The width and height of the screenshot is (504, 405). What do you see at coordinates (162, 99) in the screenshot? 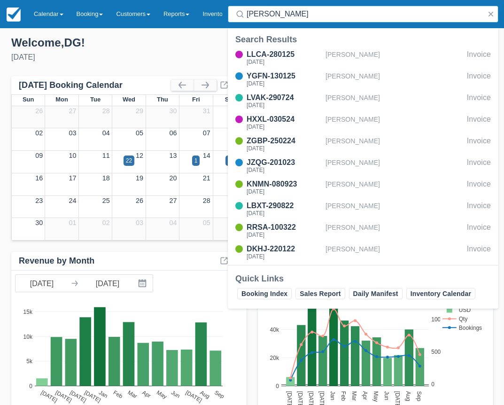
I see `span: Thu` at bounding box center [162, 99].